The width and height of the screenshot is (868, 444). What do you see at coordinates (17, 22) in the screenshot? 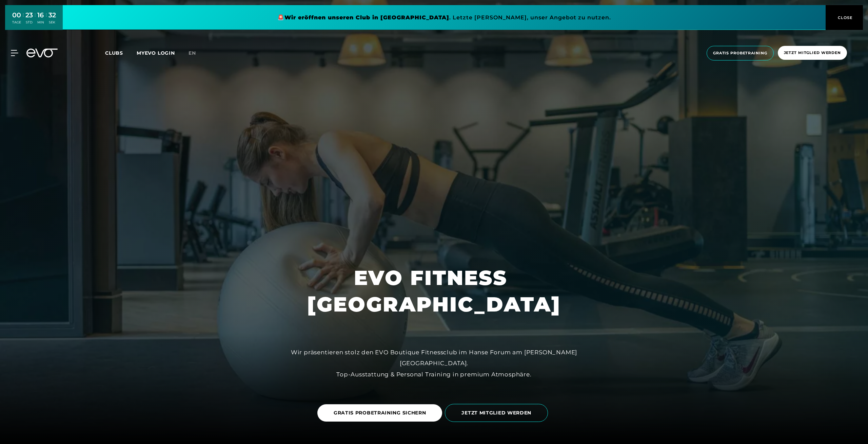
I see `div: TAGE` at bounding box center [17, 22].